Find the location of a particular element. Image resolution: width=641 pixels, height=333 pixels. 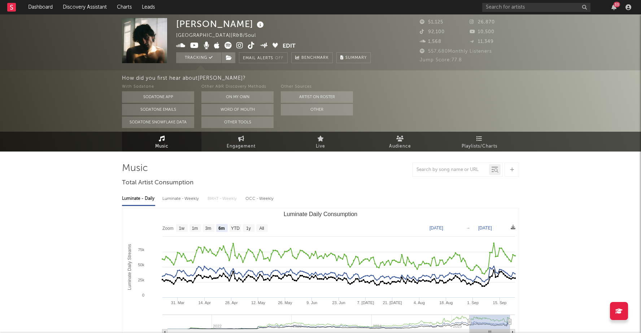

text: 15. Sep is located at coordinates (500, 303).